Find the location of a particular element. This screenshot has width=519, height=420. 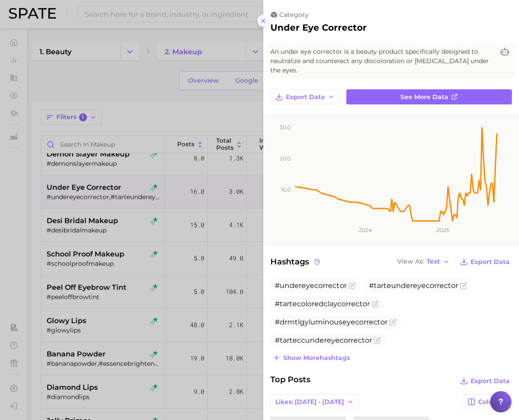

span: View As is located at coordinates (411, 261).